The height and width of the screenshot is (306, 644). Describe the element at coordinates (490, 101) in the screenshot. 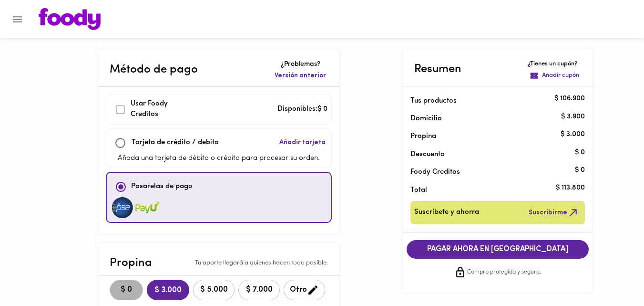

I see `p: Tus productos` at that location.